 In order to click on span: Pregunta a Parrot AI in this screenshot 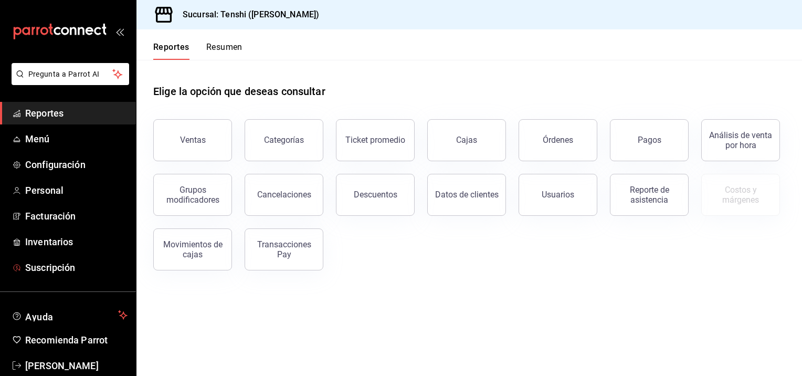, I will do `click(70, 74)`.